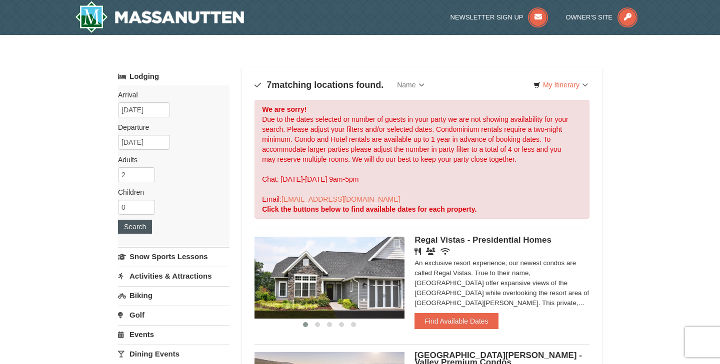  I want to click on span: 7, so click(269, 85).